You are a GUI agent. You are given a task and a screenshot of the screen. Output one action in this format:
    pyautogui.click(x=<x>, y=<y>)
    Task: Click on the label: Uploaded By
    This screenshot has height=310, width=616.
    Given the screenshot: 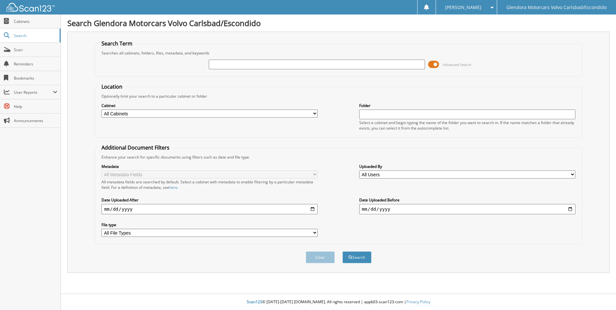 What is the action you would take?
    pyautogui.click(x=467, y=166)
    